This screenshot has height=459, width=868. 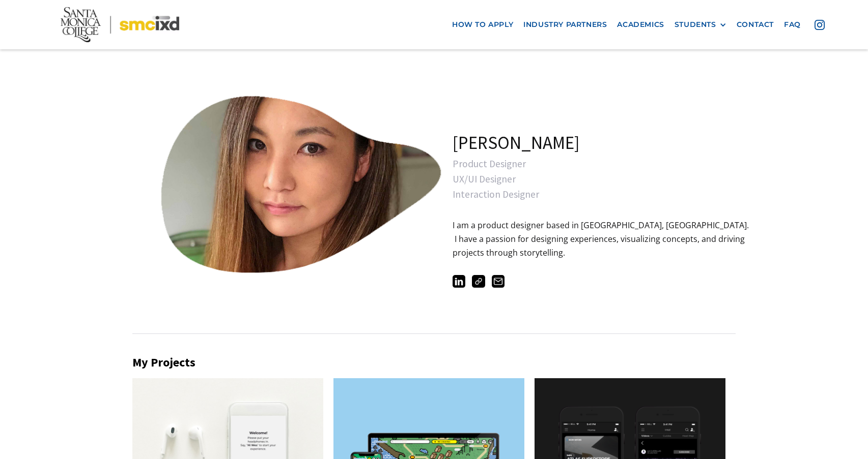 I want to click on a: open lightbox, so click(x=278, y=183).